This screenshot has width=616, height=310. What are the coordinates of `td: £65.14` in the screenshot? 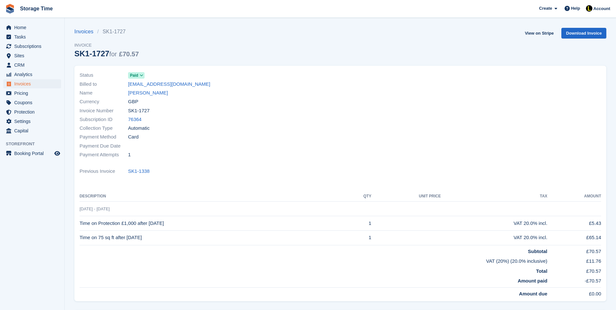 It's located at (574, 237).